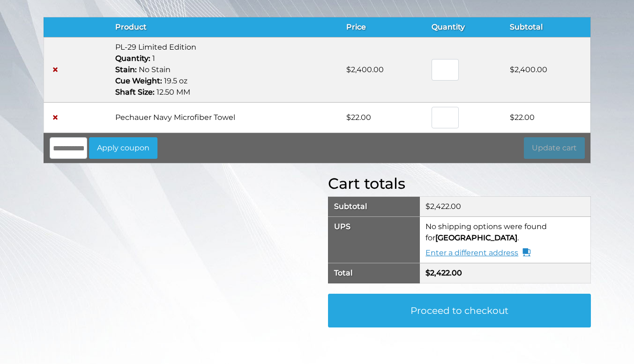  I want to click on dt: Quantity:, so click(133, 59).